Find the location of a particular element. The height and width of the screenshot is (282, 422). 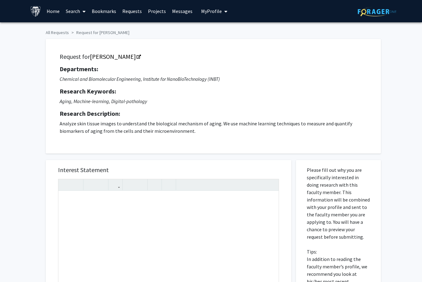

span: My Profile is located at coordinates (211, 11).